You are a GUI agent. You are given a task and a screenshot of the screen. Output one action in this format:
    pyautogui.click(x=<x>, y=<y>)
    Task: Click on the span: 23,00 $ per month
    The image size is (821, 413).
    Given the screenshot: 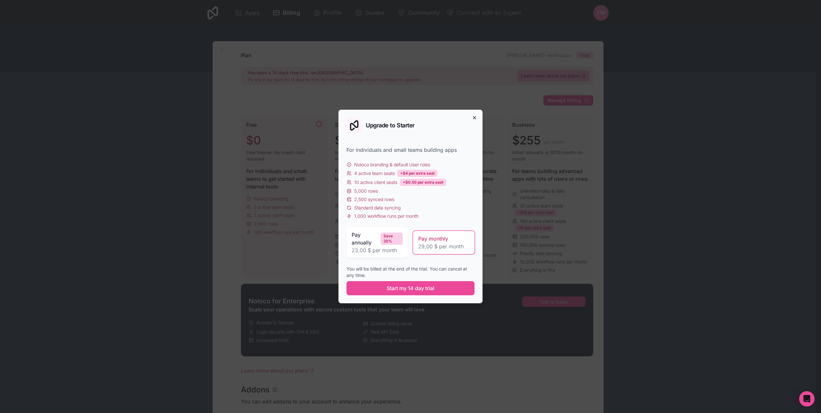 What is the action you would take?
    pyautogui.click(x=377, y=250)
    